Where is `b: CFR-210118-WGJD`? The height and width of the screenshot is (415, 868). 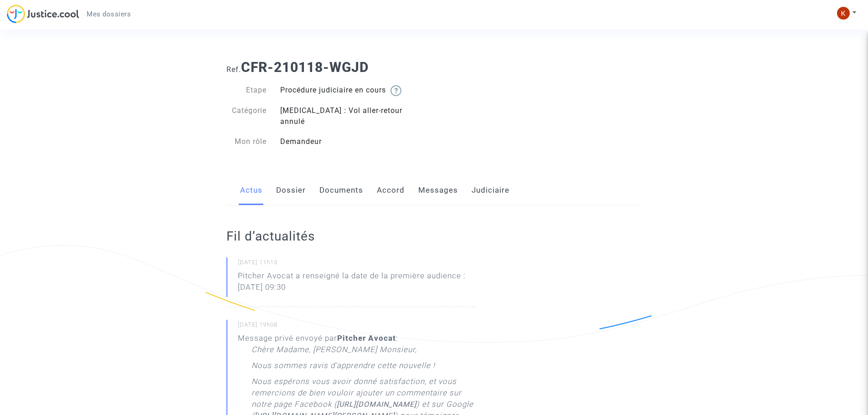 b: CFR-210118-WGJD is located at coordinates (305, 67).